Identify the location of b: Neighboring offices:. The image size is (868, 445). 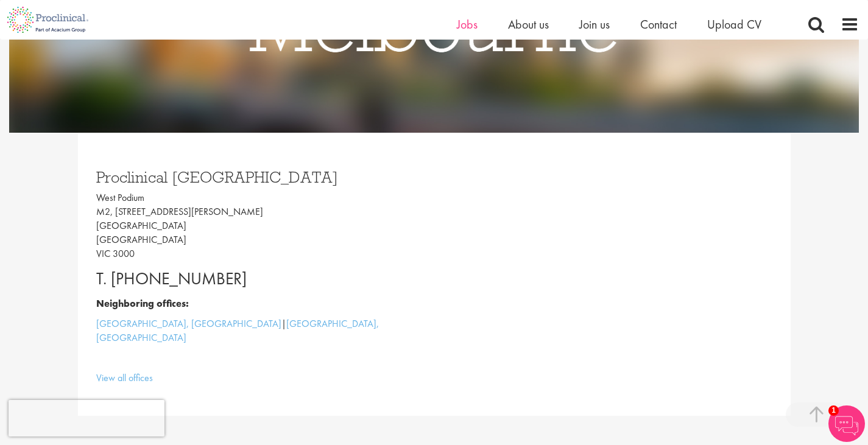
(142, 303).